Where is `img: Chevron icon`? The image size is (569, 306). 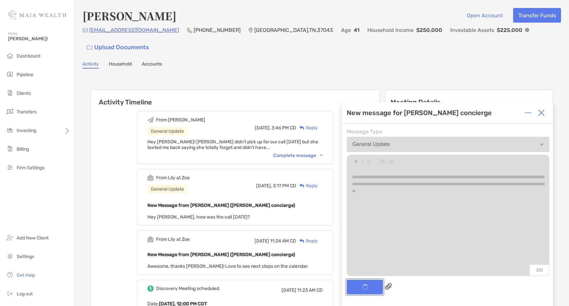 img: Chevron icon is located at coordinates (321, 156).